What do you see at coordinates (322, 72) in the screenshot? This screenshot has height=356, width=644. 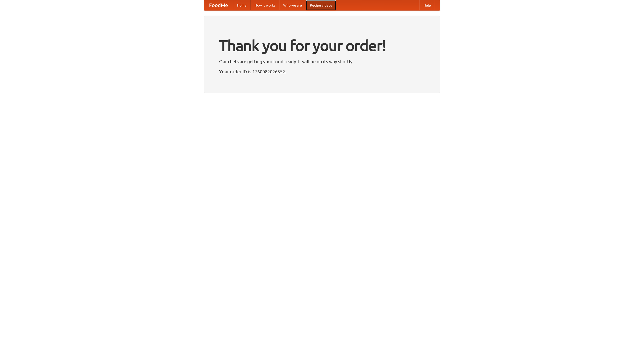 I see `p: Your order ID is 1760082026552.` at bounding box center [322, 72].